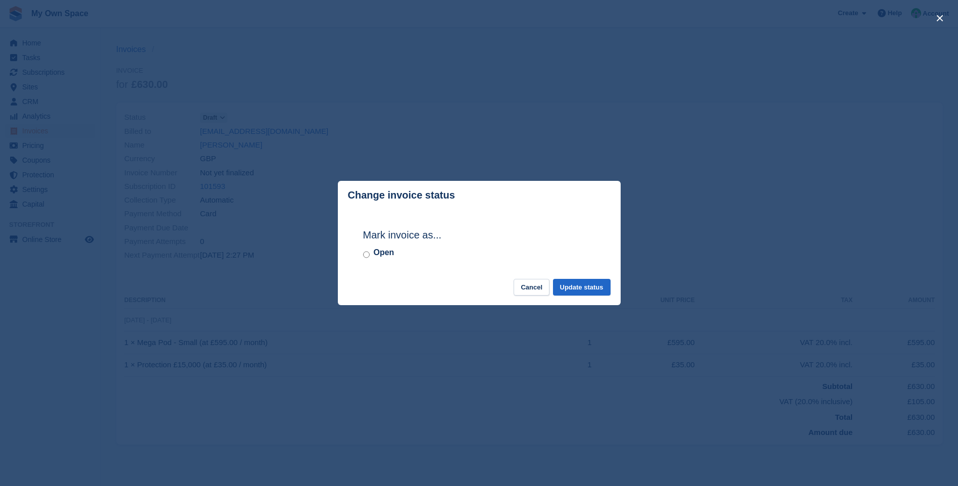 This screenshot has width=958, height=486. What do you see at coordinates (582, 287) in the screenshot?
I see `button: Update status` at bounding box center [582, 287].